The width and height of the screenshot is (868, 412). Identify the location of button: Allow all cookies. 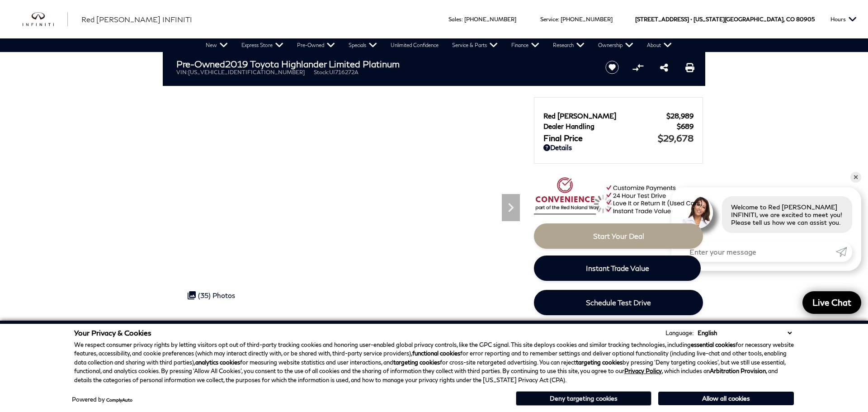
(726, 398).